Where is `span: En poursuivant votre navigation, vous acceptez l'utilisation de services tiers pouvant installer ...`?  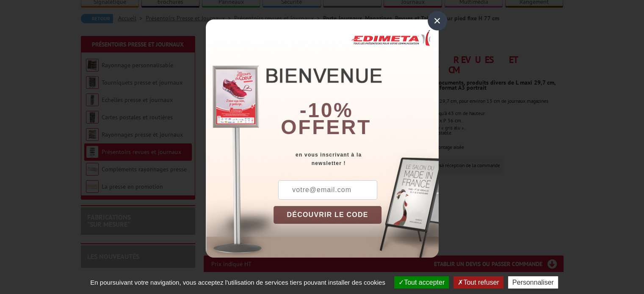 span: En poursuivant votre navigation, vous acceptez l'utilisation de services tiers pouvant installer ... is located at coordinates (237, 282).